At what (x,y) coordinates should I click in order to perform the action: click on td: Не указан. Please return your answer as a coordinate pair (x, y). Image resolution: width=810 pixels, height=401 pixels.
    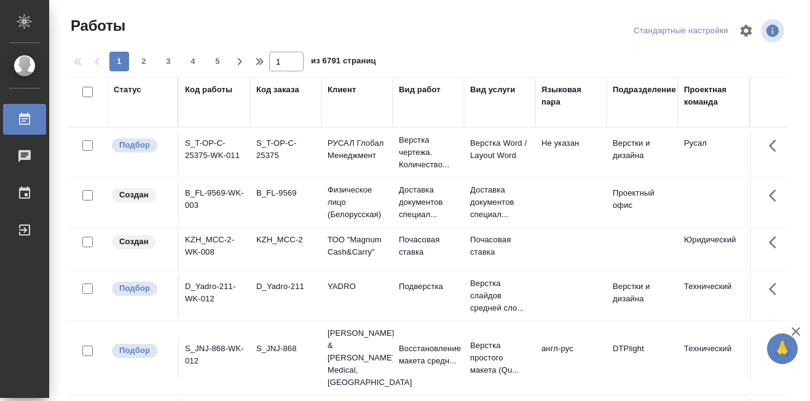
    Looking at the image, I should click on (571, 152).